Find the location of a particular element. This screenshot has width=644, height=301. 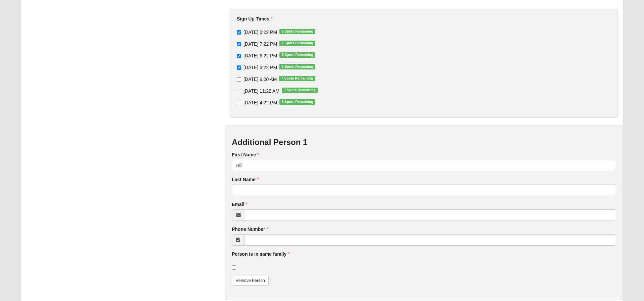

label: Email is located at coordinates (240, 204).